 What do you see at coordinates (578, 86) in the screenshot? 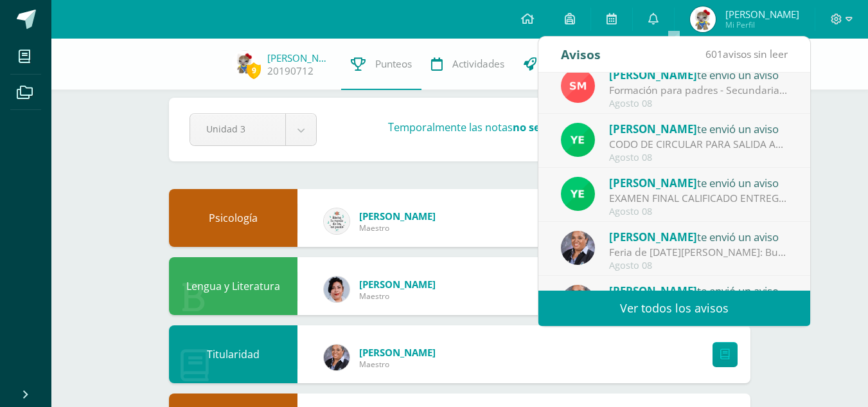
I see `img: a4c9654d905a1a01dc2161da199b9124.png` at bounding box center [578, 86].